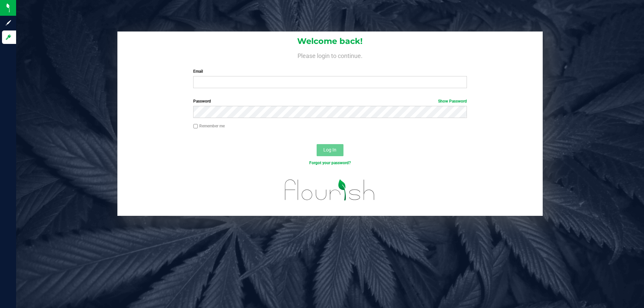 Image resolution: width=644 pixels, height=308 pixels. What do you see at coordinates (330, 163) in the screenshot?
I see `a: Forgot your password?` at bounding box center [330, 163].